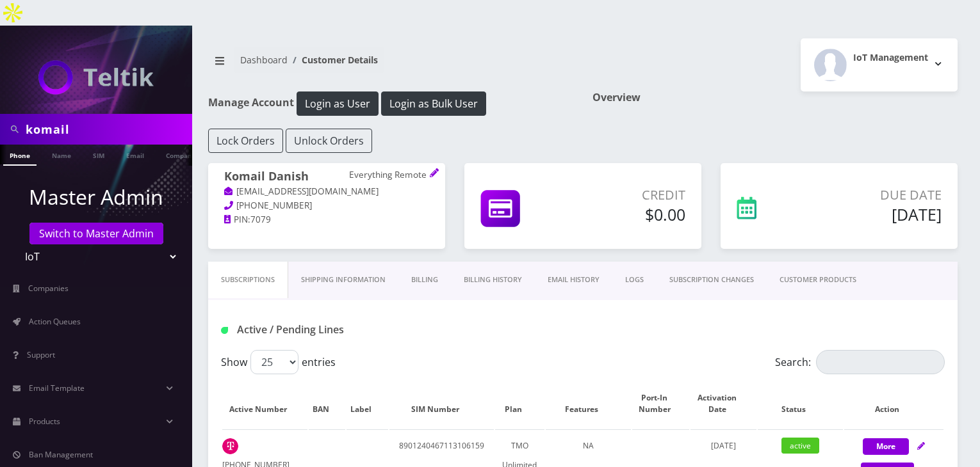  Describe the element at coordinates (433, 103) in the screenshot. I see `button: Login as Bulk User` at that location.